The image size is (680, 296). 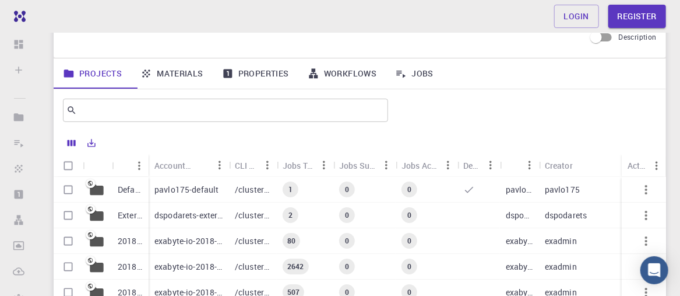 What do you see at coordinates (92, 143) in the screenshot?
I see `button: Export` at bounding box center [92, 143].